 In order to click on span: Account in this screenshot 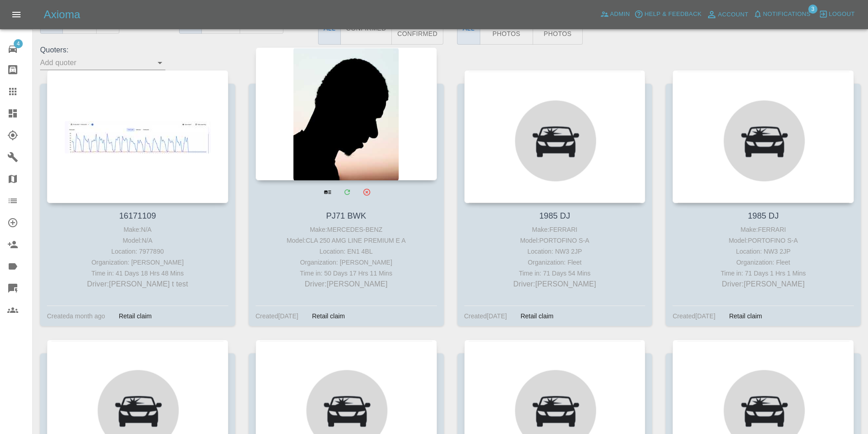, I will do `click(733, 14)`.